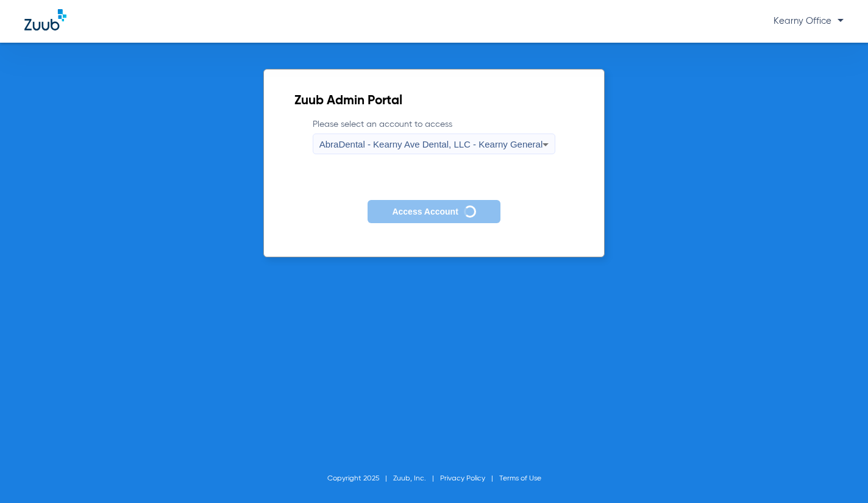 Image resolution: width=868 pixels, height=503 pixels. I want to click on label: Please select an account to access, so click(434, 136).